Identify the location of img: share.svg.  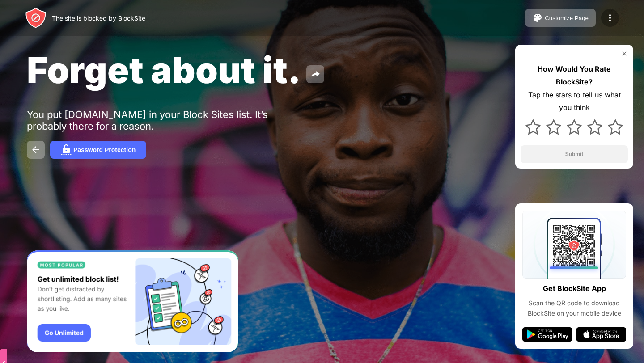
(315, 74).